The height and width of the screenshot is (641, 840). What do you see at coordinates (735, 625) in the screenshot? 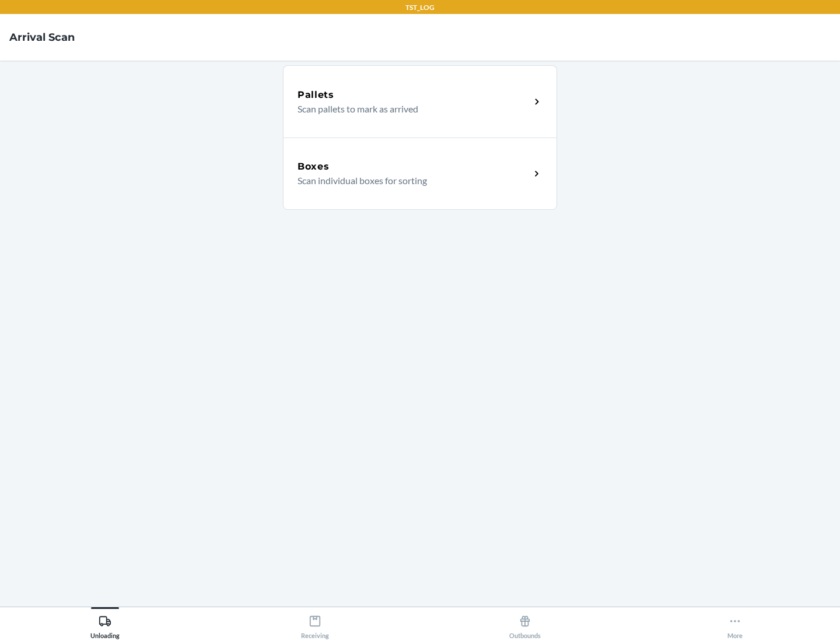
I see `div: More` at bounding box center [735, 625].